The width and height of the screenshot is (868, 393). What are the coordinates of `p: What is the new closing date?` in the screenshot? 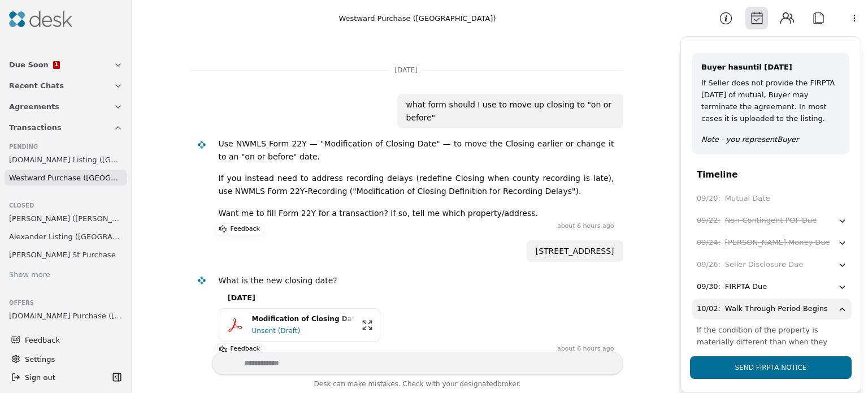 It's located at (416, 281).